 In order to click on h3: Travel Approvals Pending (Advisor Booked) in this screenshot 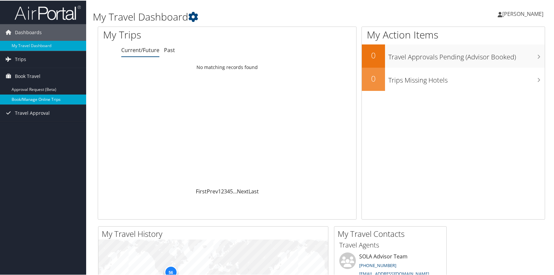, I will do `click(466, 55)`.